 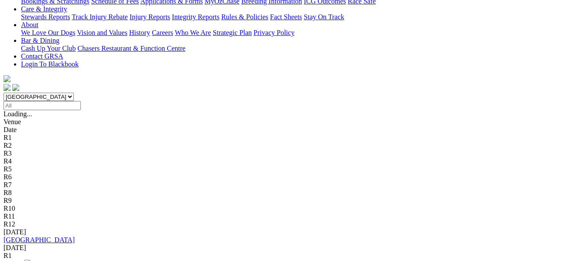 What do you see at coordinates (293, 201) in the screenshot?
I see `div: R9` at bounding box center [293, 201].